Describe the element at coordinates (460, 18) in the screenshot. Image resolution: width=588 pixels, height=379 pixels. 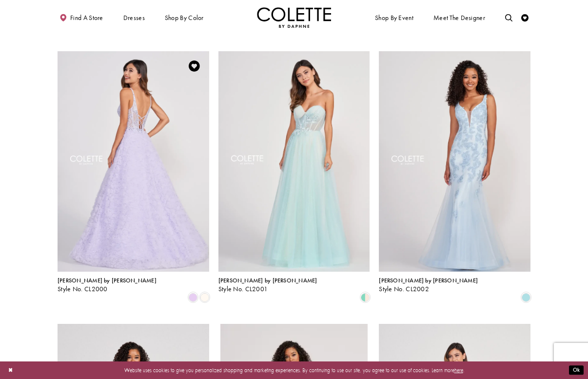
I see `a: Meet the designer` at that location.